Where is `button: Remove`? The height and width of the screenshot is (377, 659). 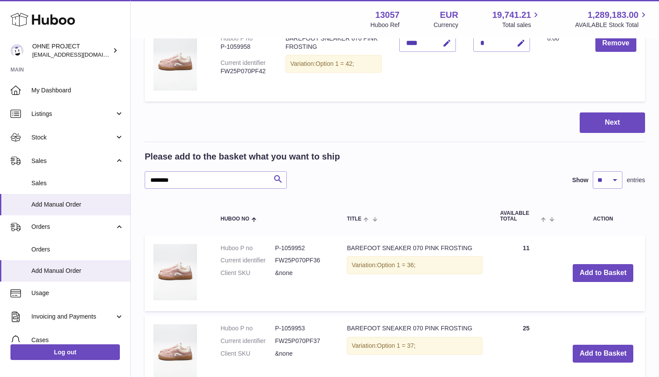
button: Remove is located at coordinates (615, 43).